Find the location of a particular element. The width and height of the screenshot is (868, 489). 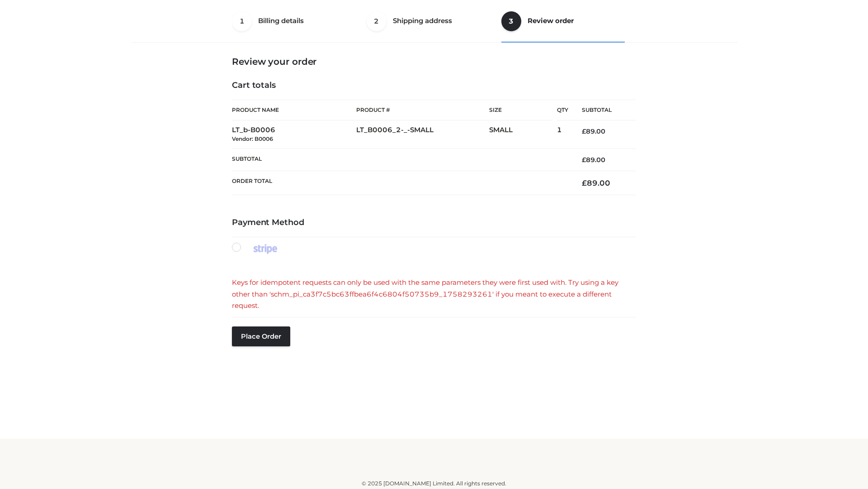

th: Product # is located at coordinates (423, 110).